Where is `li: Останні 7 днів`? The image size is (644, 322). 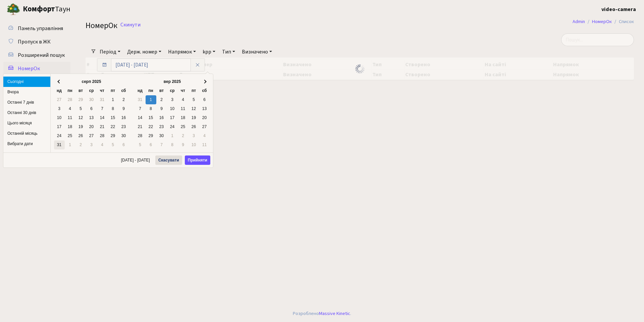
li: Останні 7 днів is located at coordinates (27, 103).